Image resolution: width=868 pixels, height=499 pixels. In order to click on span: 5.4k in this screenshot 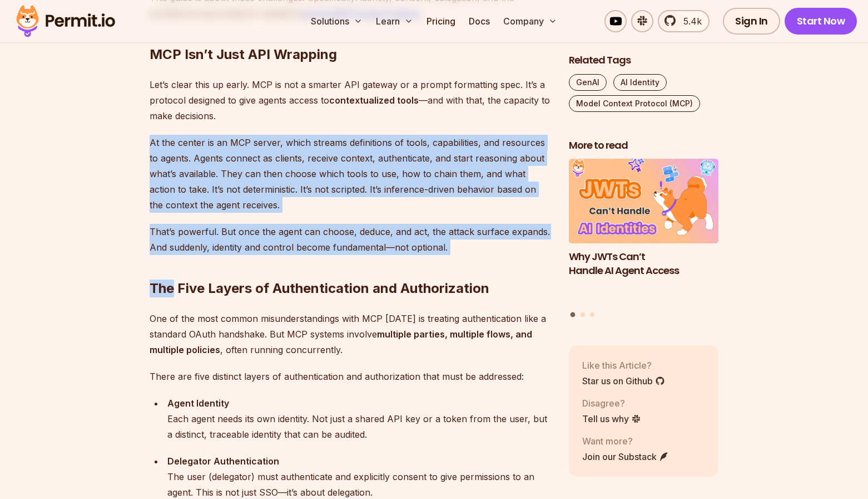, I will do `click(689, 22)`.